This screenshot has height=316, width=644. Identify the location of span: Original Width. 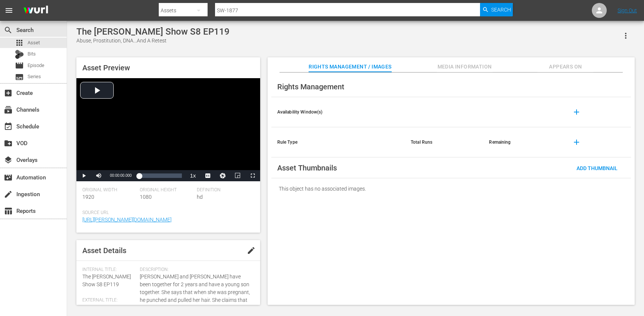
(109, 190).